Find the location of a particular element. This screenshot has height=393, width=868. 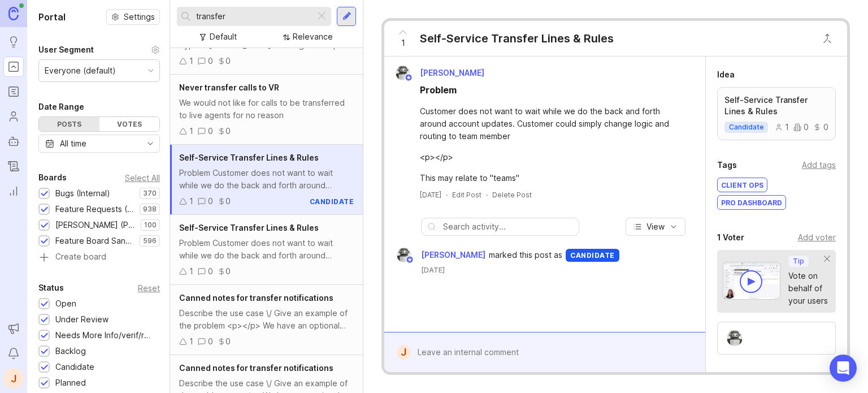

span: marked this post as is located at coordinates (526, 256).